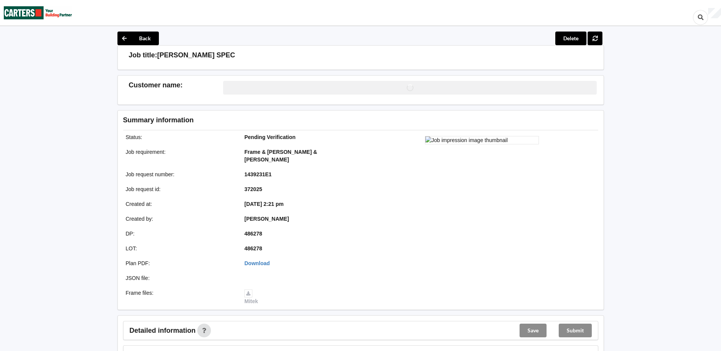  Describe the element at coordinates (258, 174) in the screenshot. I see `b: 1439231E1` at that location.